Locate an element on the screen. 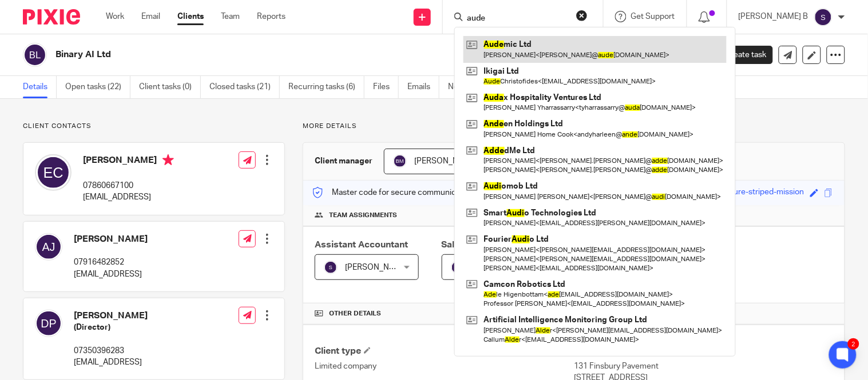 Image resolution: width=868 pixels, height=380 pixels. div: messy-azure-striped-mission is located at coordinates (752, 193).